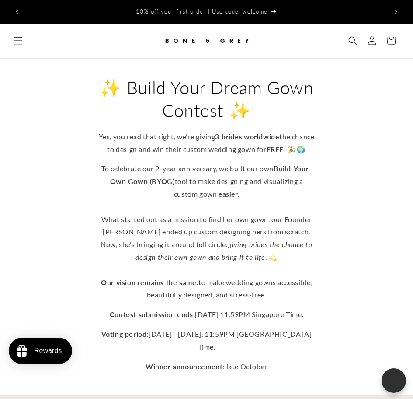 This screenshot has width=413, height=399. I want to click on button: Previous announcement, so click(17, 12).